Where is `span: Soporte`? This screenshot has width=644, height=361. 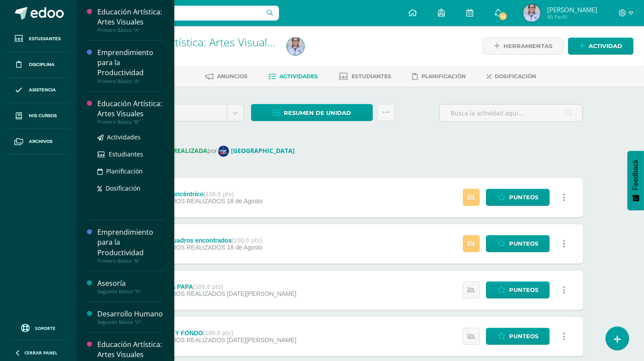
span: Soporte is located at coordinates (45, 328).